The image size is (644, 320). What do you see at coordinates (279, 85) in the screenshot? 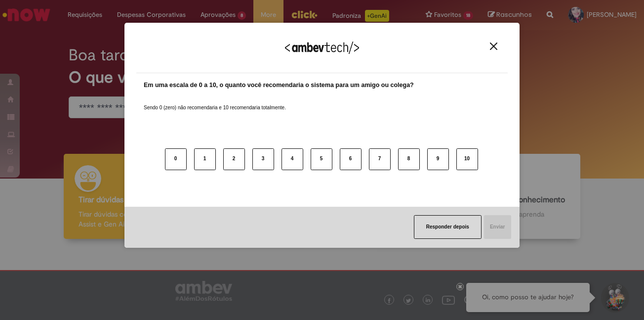
I see `label: Em uma escala de 0 a 10, o quanto você recomendaria o sistema para um amigo ou colega?` at bounding box center [279, 85].